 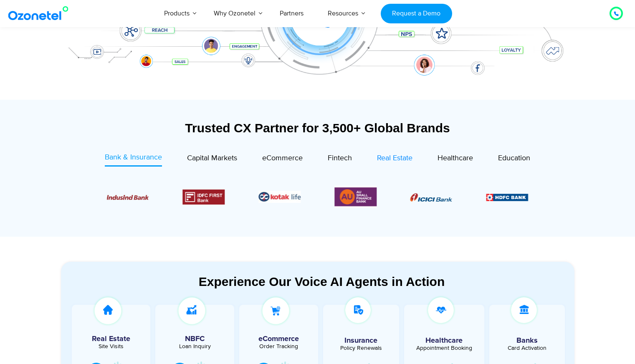 I want to click on a: Healthcare, so click(x=455, y=159).